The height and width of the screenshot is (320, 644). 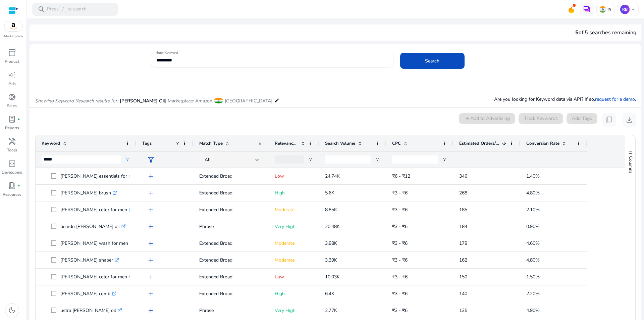 I want to click on p: Developers, so click(x=12, y=172).